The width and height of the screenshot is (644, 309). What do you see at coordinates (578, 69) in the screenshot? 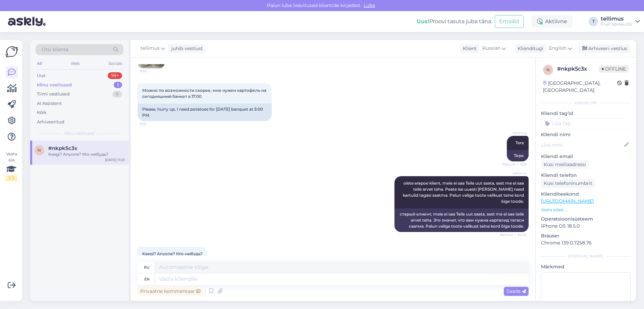
I see `div: # nkpk5c3x` at bounding box center [578, 69].